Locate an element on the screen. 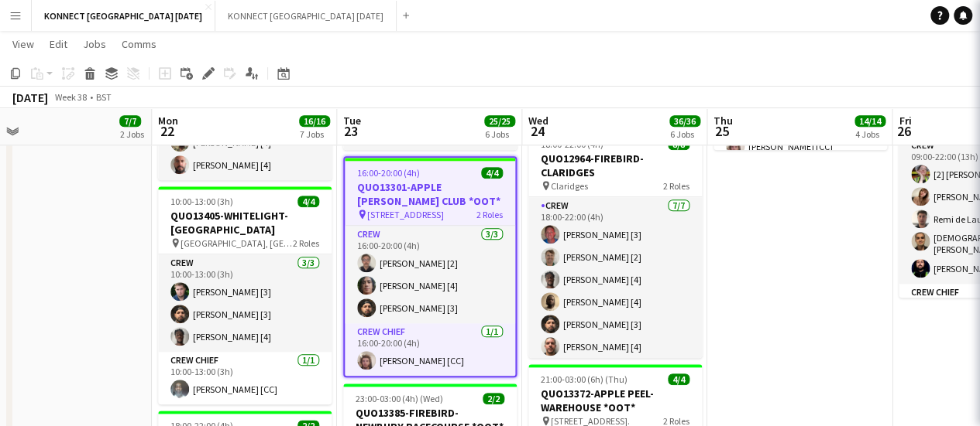  span: 24 is located at coordinates (537, 131).